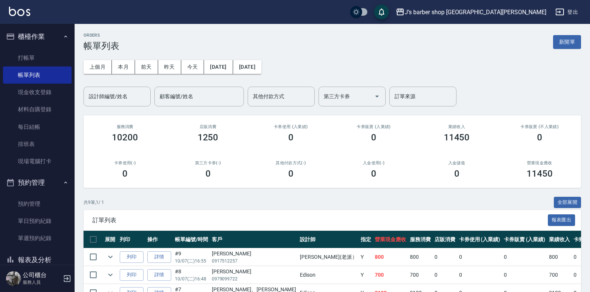 The image size is (590, 292). I want to click on h5: 公司櫃台, so click(42, 275).